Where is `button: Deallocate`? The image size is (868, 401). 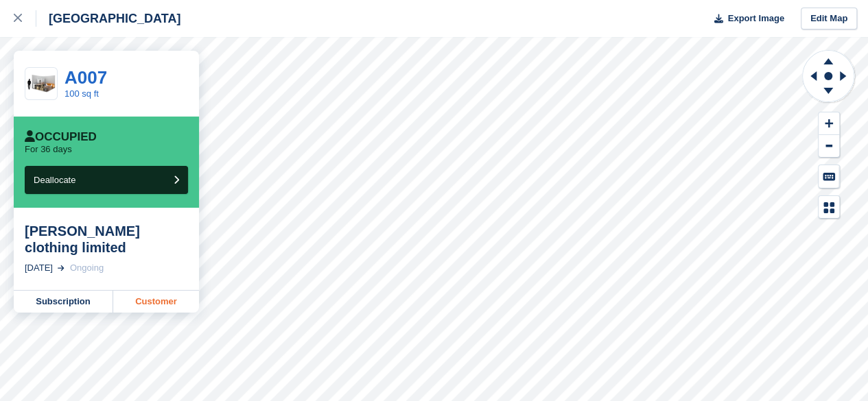
button: Deallocate is located at coordinates (107, 180).